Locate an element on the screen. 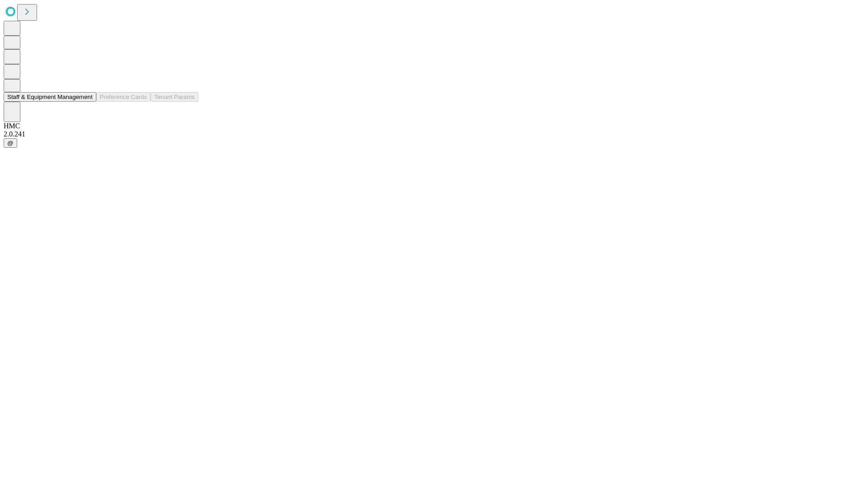 This screenshot has height=488, width=868. button: Tenant Params is located at coordinates (174, 97).